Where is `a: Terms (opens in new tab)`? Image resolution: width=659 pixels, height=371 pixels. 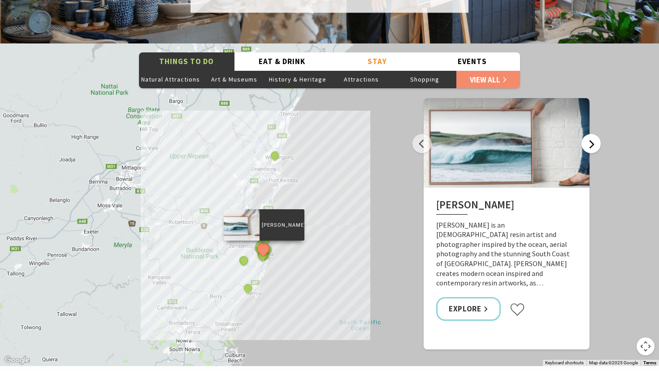
a: Terms (opens in new tab) is located at coordinates (650, 363).